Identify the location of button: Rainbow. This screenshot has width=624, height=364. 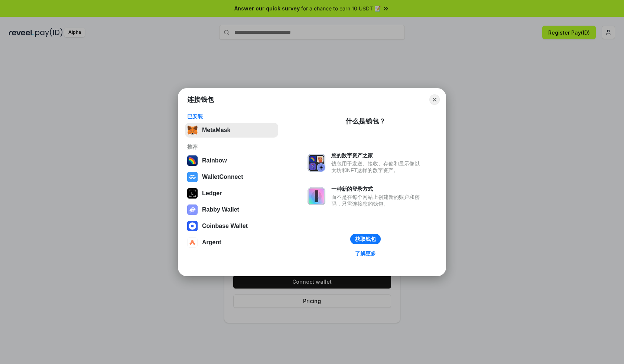
(232, 160).